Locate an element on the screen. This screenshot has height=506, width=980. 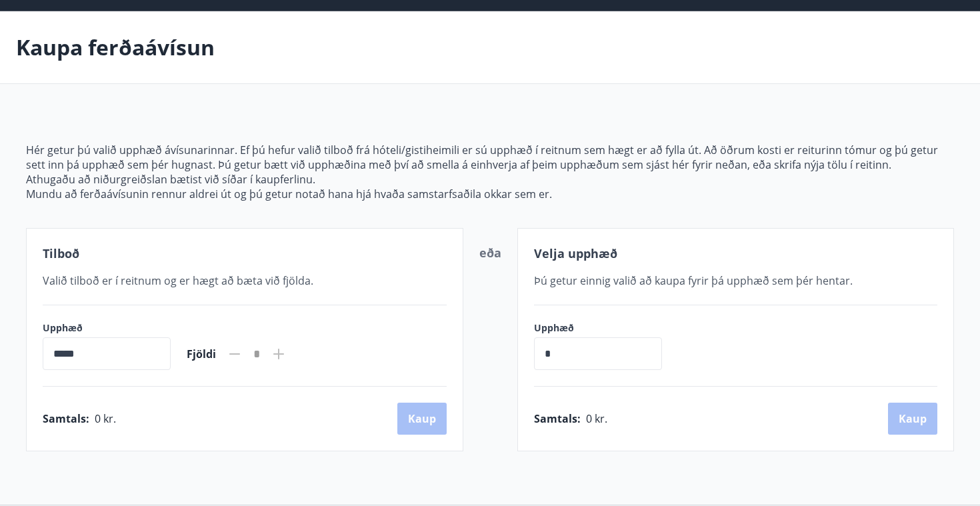
p: Kaupa ferðaávísun is located at coordinates (115, 47).